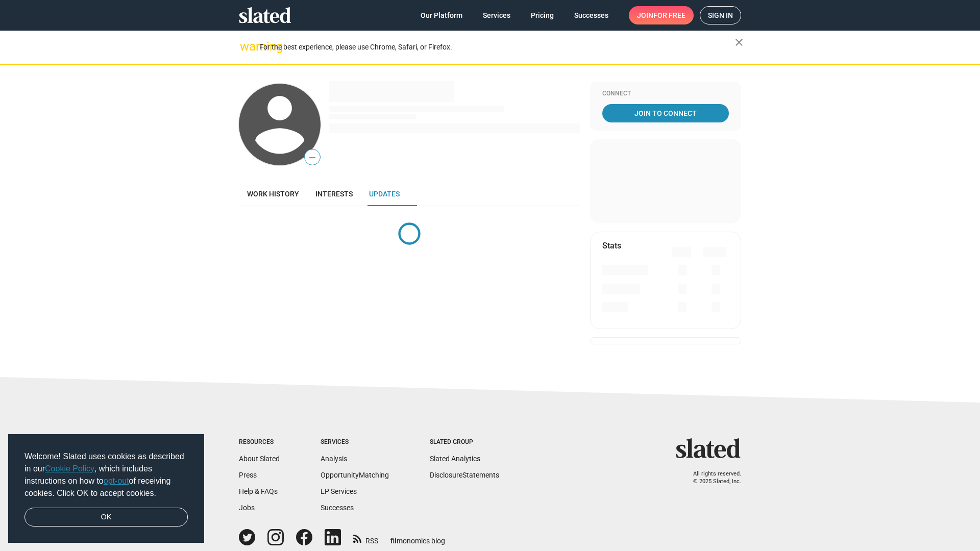  What do you see at coordinates (366, 537) in the screenshot?
I see `a: RSS` at bounding box center [366, 537].